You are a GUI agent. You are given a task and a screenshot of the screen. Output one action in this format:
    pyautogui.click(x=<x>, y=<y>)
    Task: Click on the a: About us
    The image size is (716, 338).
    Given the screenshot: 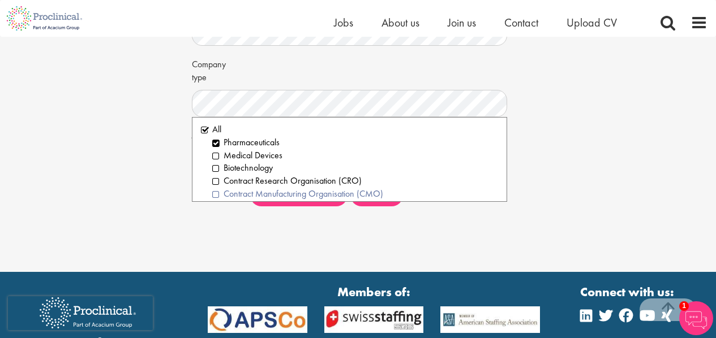 What is the action you would take?
    pyautogui.click(x=400, y=23)
    